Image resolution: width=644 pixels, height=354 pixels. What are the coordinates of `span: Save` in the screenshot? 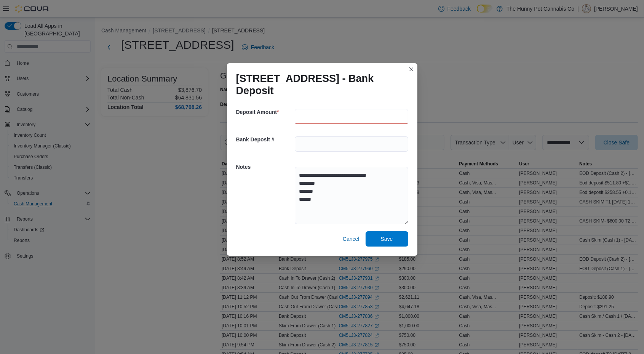 It's located at (387, 239).